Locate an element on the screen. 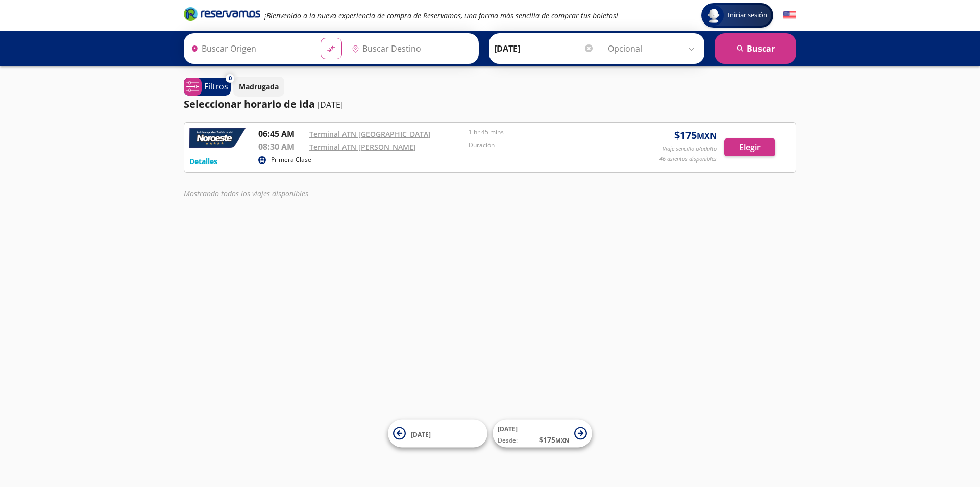  span: Desde: is located at coordinates (507, 441).